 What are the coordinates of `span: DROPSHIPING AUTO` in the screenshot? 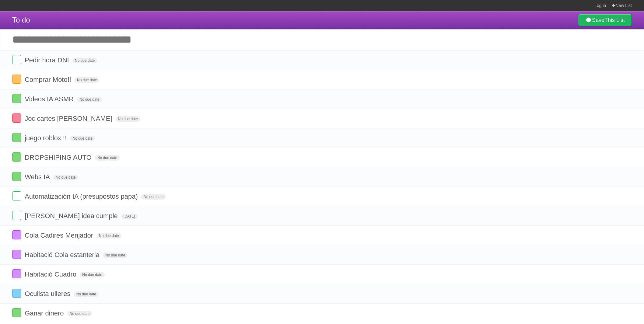 It's located at (59, 157).